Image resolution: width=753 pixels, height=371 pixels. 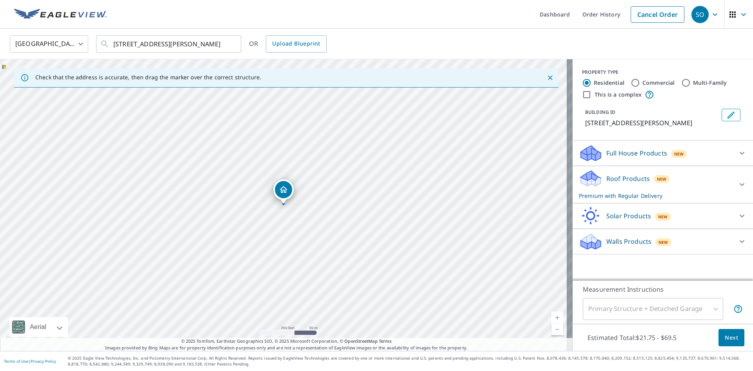 What do you see at coordinates (731, 115) in the screenshot?
I see `button: Edit building 1` at bounding box center [731, 115].